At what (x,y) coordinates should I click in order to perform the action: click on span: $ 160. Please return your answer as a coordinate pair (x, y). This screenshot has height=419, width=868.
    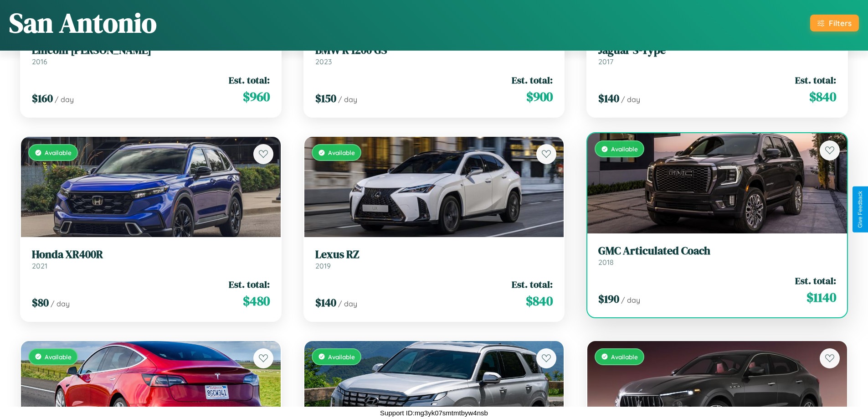
    Looking at the image, I should click on (42, 98).